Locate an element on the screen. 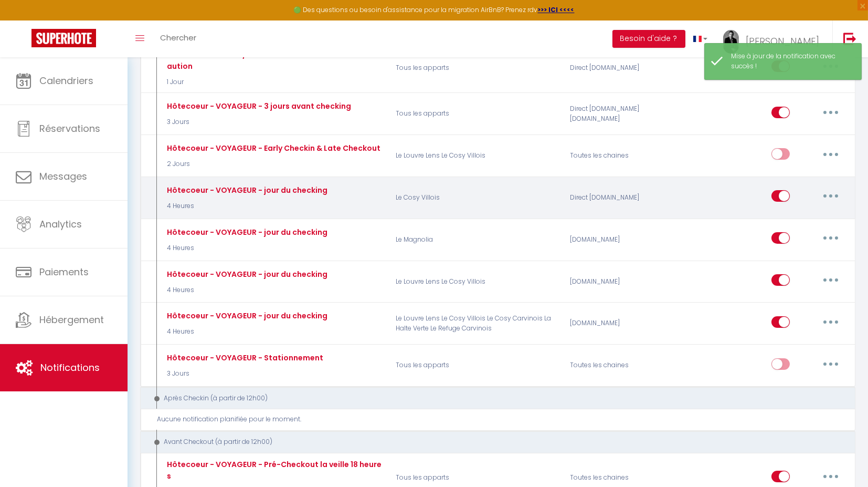 This screenshot has height=487, width=868. div: Hôtecoeur - DIRECT/BOOKING - VOYAGEUR - demande caution is located at coordinates (273, 61).